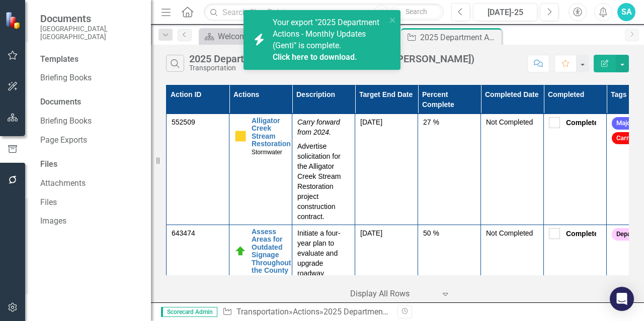 Image resolution: width=644 pixels, height=321 pixels. Describe the element at coordinates (260, 170) in the screenshot. I see `td: Double-Click to Edit Right Click for Context Menu` at that location.